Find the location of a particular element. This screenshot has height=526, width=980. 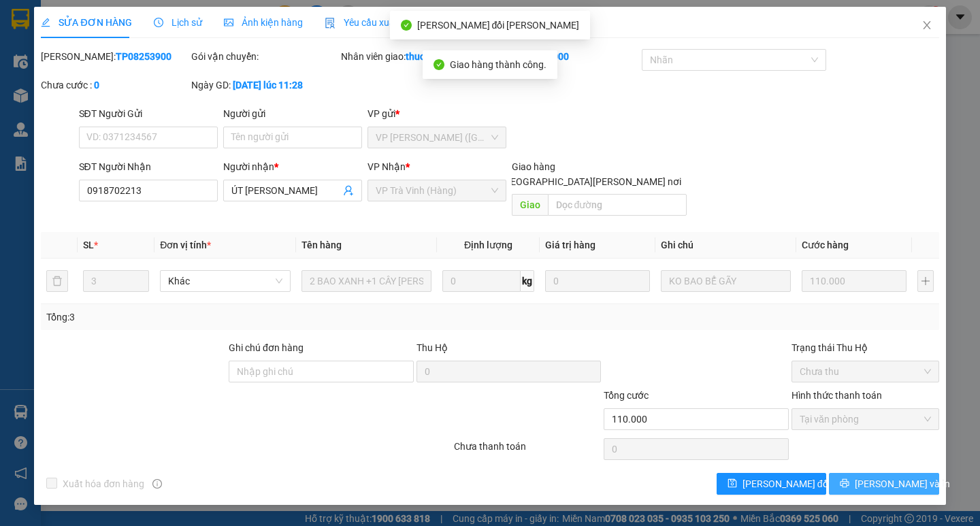

span: Cước hàng is located at coordinates (825, 245).